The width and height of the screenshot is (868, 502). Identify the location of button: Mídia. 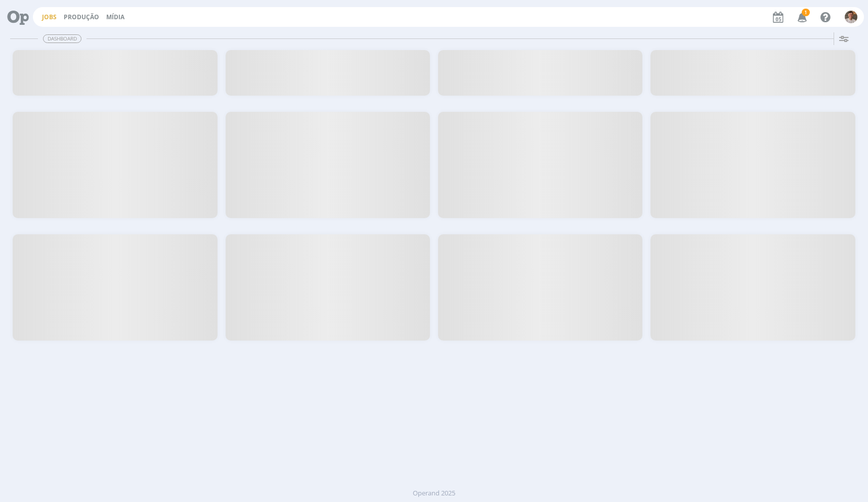
(116, 17).